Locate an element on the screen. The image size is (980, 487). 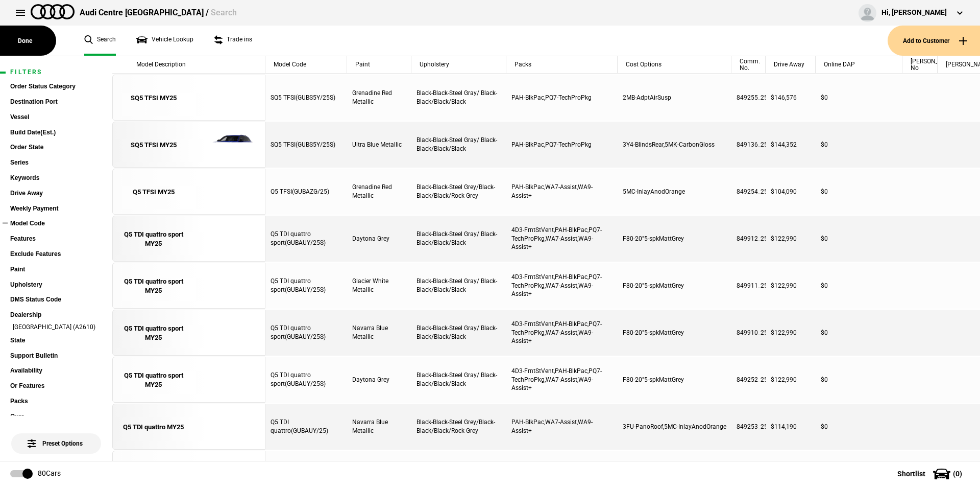
a: Search is located at coordinates (100, 41).